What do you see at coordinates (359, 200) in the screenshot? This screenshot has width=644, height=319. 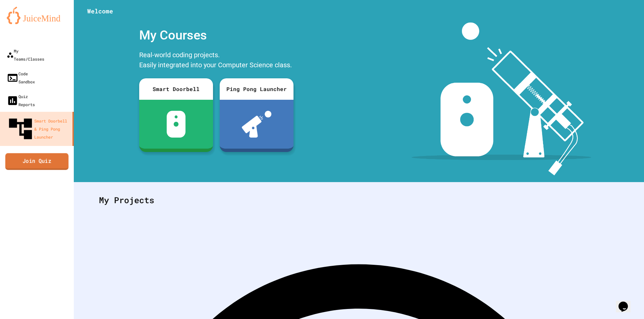 I see `div: My Projects` at bounding box center [359, 200].